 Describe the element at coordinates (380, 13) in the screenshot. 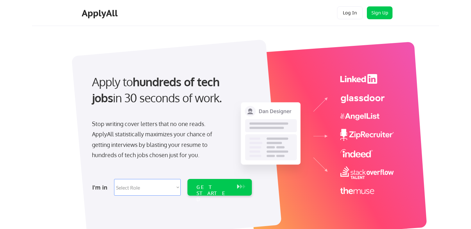

I see `button: Sign Up` at that location.